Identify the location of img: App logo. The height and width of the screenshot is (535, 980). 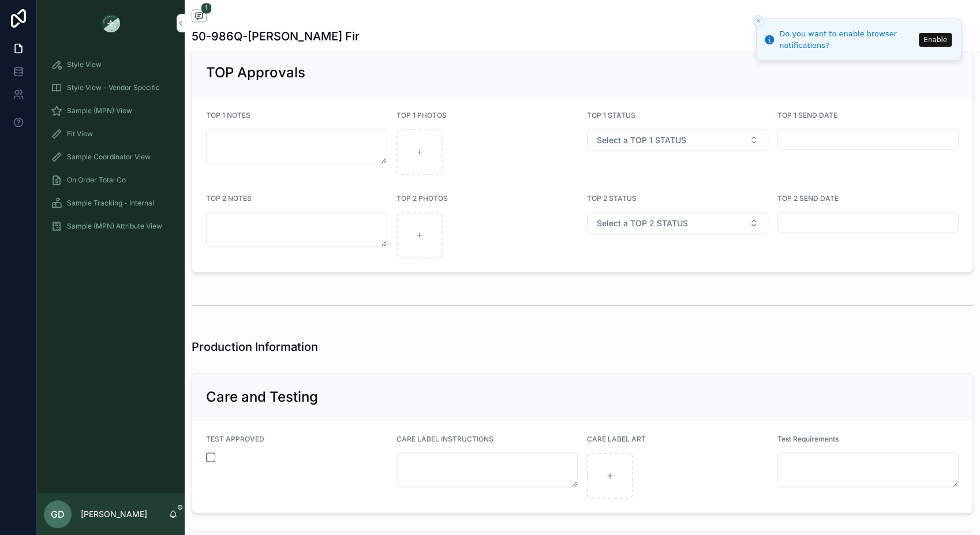
(110, 23).